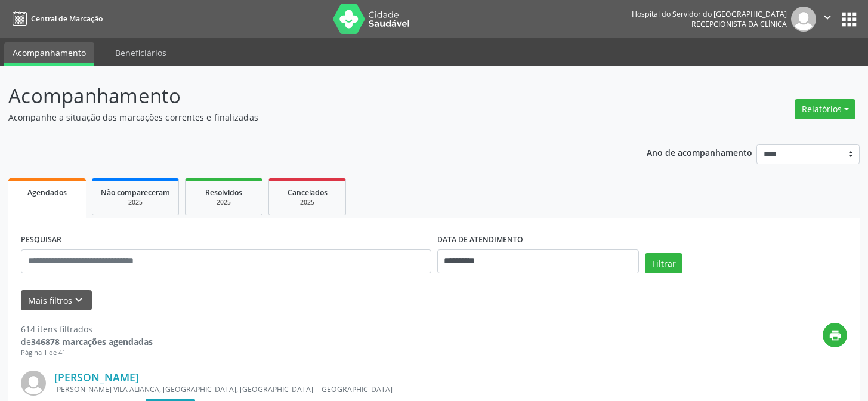  Describe the element at coordinates (835, 334) in the screenshot. I see `button: print` at that location.